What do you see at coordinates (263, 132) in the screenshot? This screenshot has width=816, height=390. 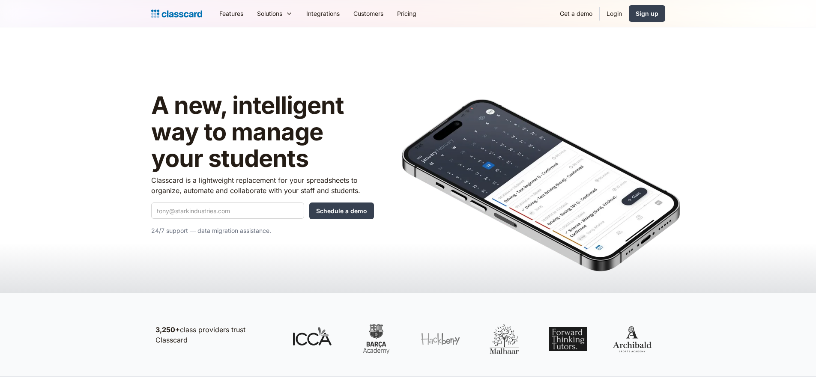 I see `h1: A new, intelligent way to manage your students` at bounding box center [263, 132].